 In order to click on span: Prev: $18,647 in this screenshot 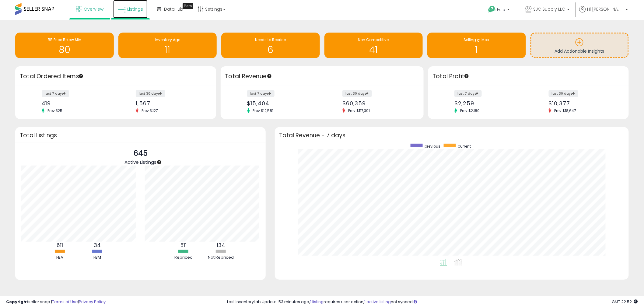, I will do `click(565, 110)`.